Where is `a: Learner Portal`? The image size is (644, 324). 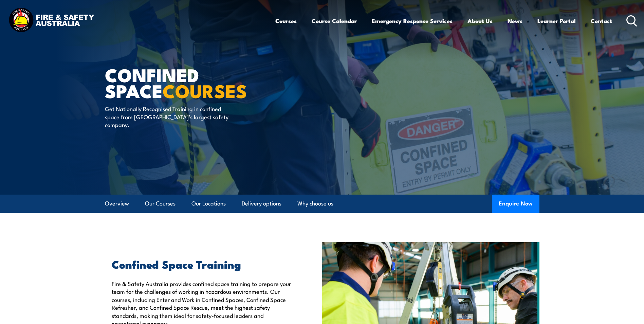
a: Learner Portal is located at coordinates (556, 21).